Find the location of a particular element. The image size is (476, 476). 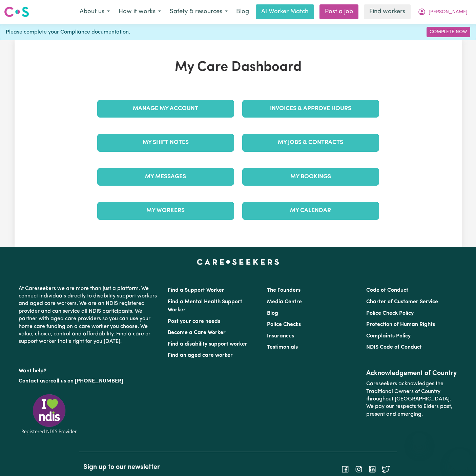

a: Find a Mental Health Support Worker is located at coordinates (205, 306).